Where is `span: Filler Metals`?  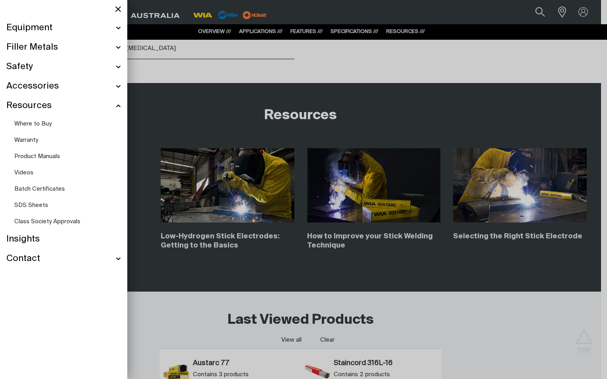 span: Filler Metals is located at coordinates (32, 47).